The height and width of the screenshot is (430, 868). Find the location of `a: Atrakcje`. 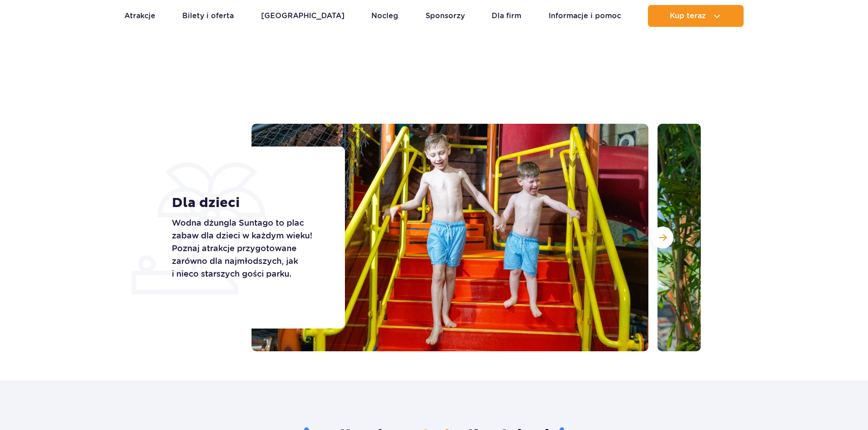

a: Atrakcje is located at coordinates (140, 16).